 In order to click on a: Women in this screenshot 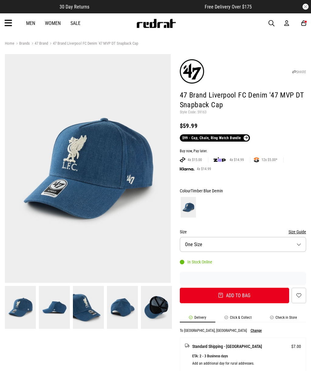, I will do `click(53, 23)`.